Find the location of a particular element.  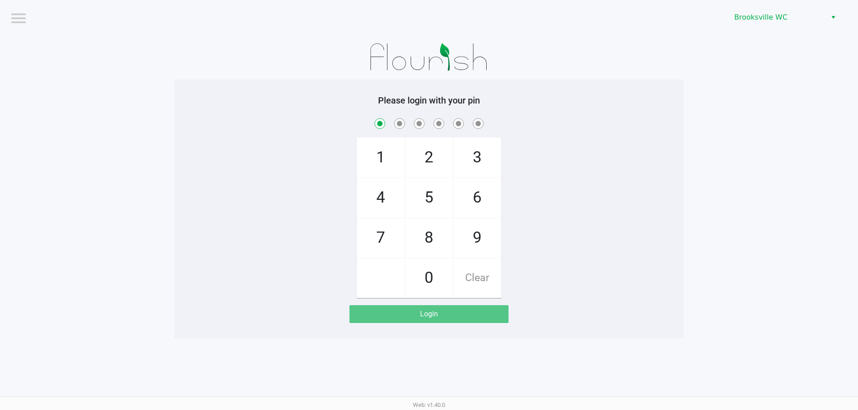

span: 3 is located at coordinates (477, 158).